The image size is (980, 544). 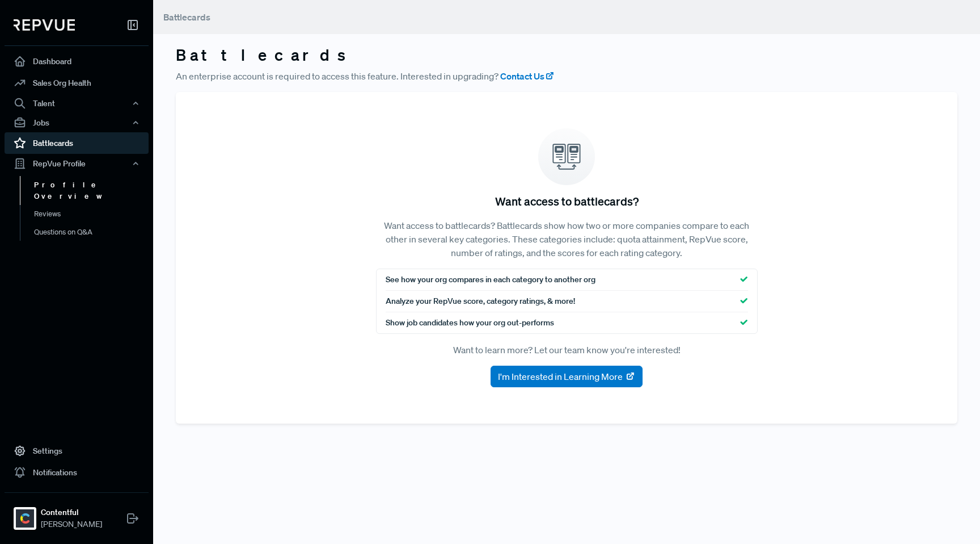 What do you see at coordinates (92, 190) in the screenshot?
I see `a: Profile Overview` at bounding box center [92, 190].